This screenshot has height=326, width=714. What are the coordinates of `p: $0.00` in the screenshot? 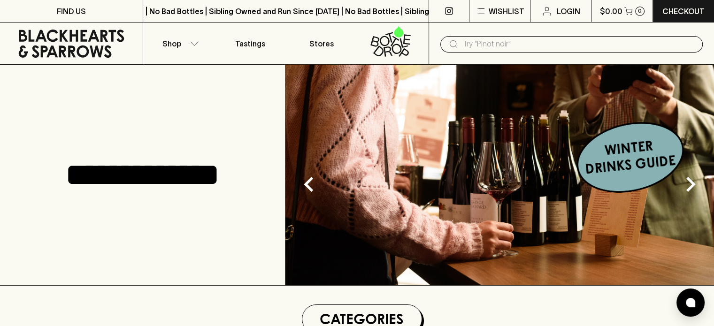 It's located at (611, 11).